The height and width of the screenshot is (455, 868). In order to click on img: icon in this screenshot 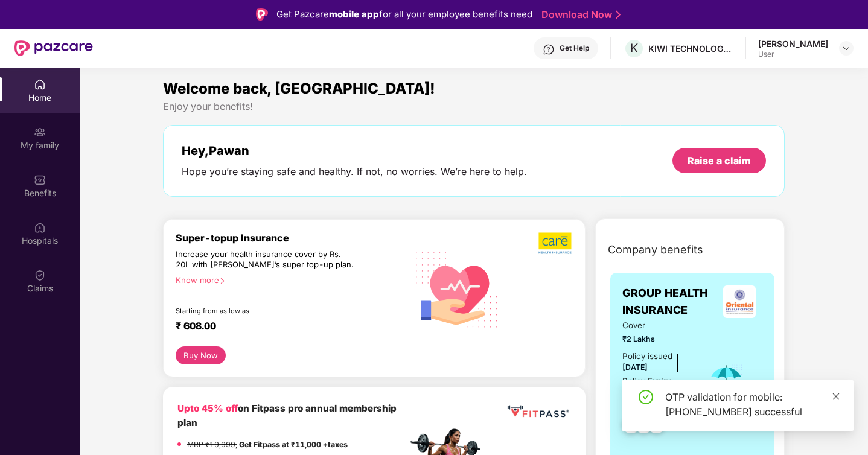, I will do `click(726, 382)`.